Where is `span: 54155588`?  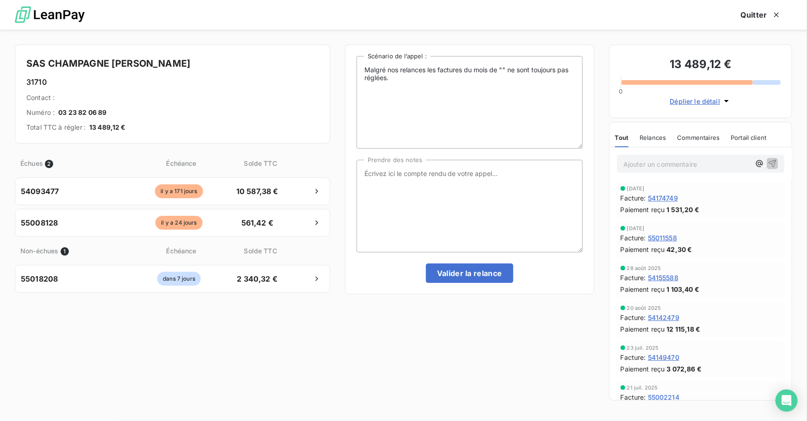
span: 54155588 is located at coordinates (664, 277).